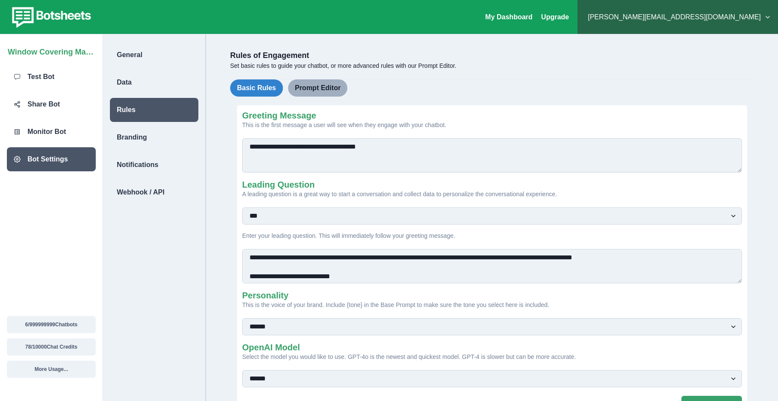  I want to click on a: Upgrade, so click(555, 17).